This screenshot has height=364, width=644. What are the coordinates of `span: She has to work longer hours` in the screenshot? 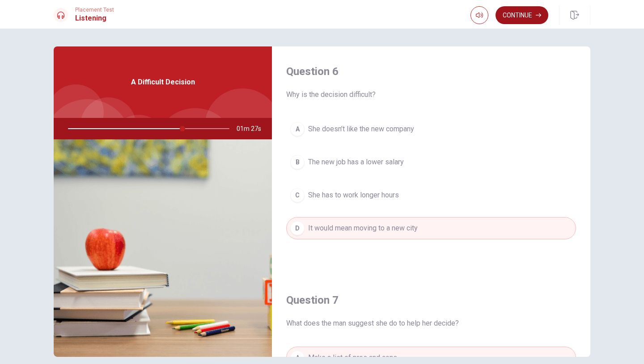 It's located at (353, 195).